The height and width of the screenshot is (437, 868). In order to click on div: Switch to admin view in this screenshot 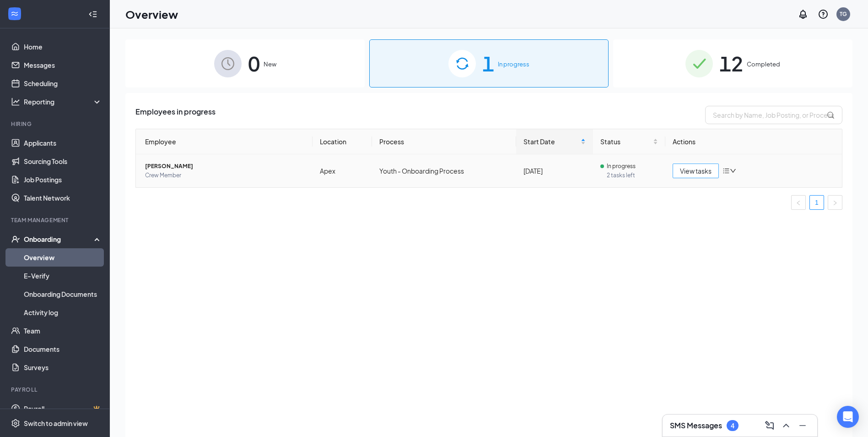, I will do `click(56, 423)`.